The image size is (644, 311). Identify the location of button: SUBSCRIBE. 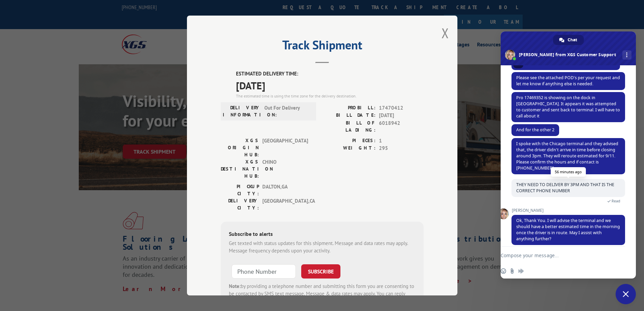
(321, 271).